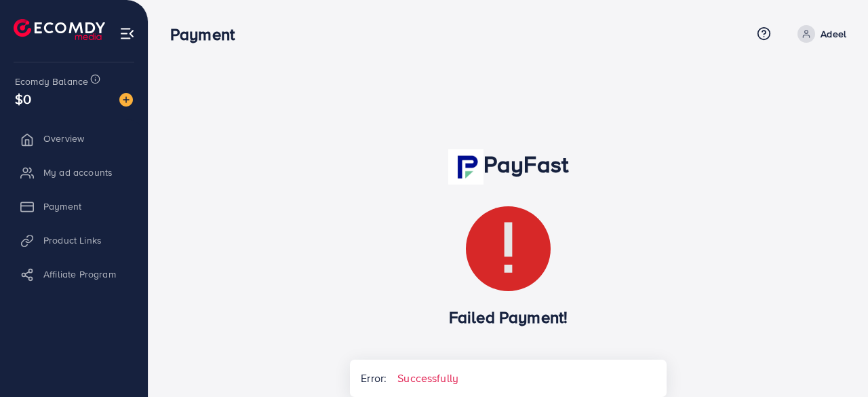 This screenshot has width=868, height=397. I want to click on span: Error:, so click(368, 377).